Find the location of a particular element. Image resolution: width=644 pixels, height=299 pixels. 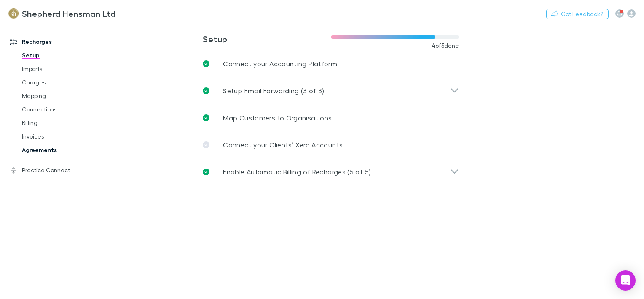

a: Imports is located at coordinates (62, 69).